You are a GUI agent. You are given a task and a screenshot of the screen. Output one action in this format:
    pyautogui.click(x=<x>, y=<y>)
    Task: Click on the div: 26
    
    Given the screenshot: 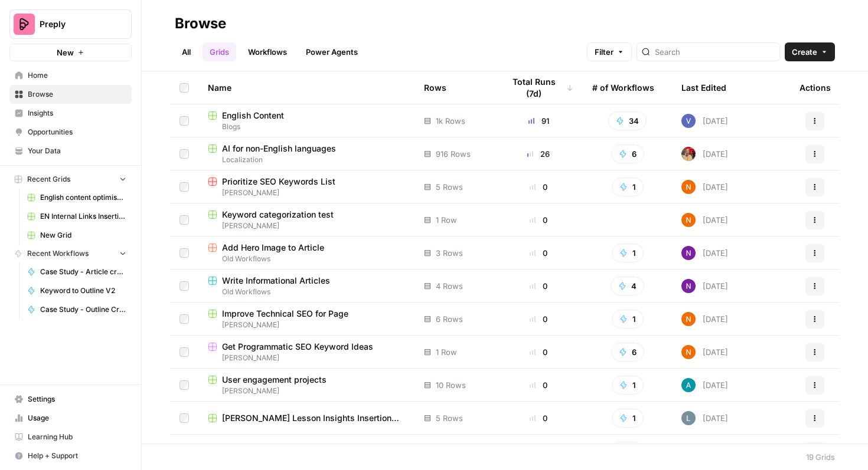 What is the action you would take?
    pyautogui.click(x=539, y=154)
    